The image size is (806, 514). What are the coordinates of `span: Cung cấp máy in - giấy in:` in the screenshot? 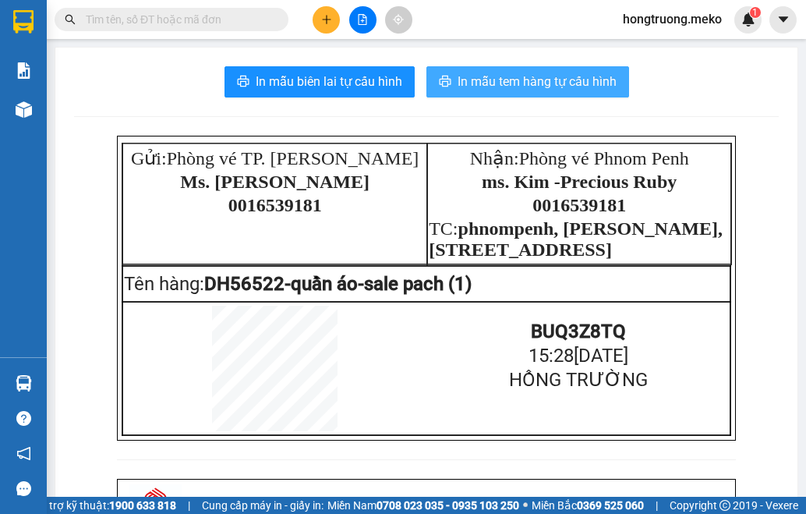 It's located at (263, 505).